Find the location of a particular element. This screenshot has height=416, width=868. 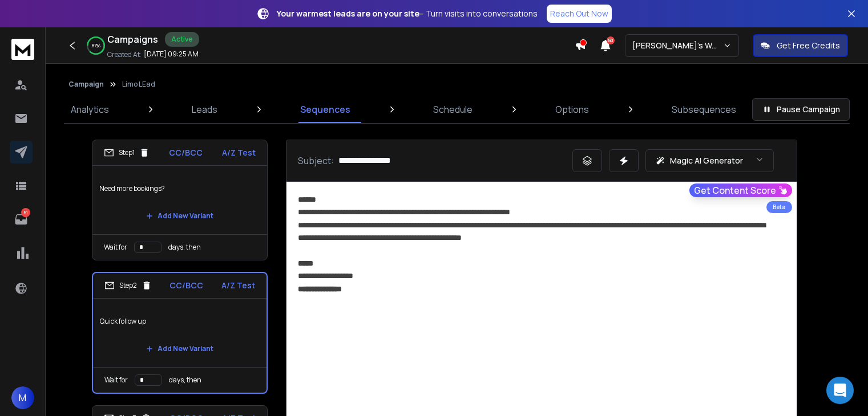

a: Reach Out Now is located at coordinates (580, 14).